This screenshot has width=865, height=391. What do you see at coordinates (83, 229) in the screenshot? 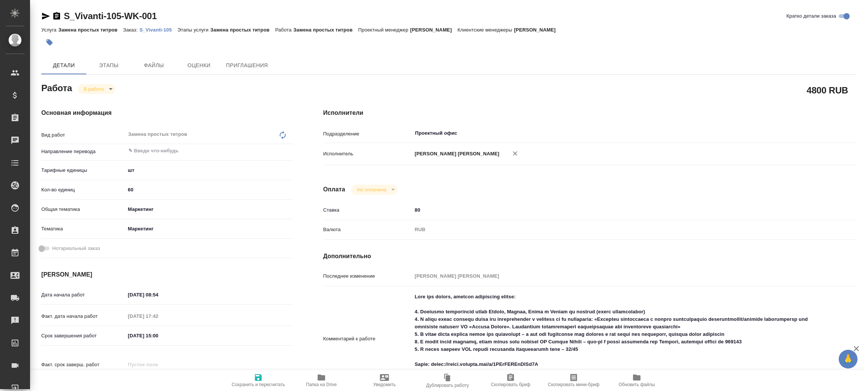
I see `p: Тематика` at bounding box center [83, 229].